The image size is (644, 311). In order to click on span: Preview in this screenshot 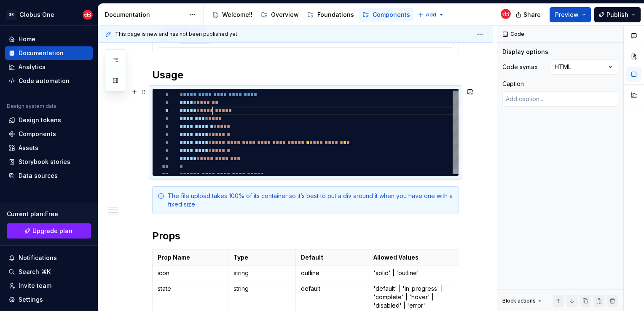, I will do `click(567, 14)`.